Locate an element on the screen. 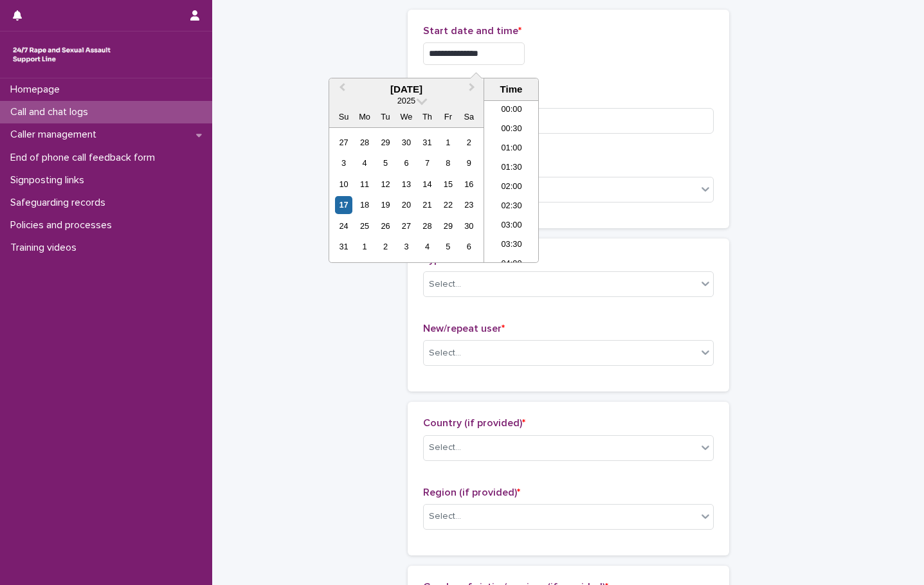 This screenshot has width=924, height=585. button: Next Month is located at coordinates (474, 90).